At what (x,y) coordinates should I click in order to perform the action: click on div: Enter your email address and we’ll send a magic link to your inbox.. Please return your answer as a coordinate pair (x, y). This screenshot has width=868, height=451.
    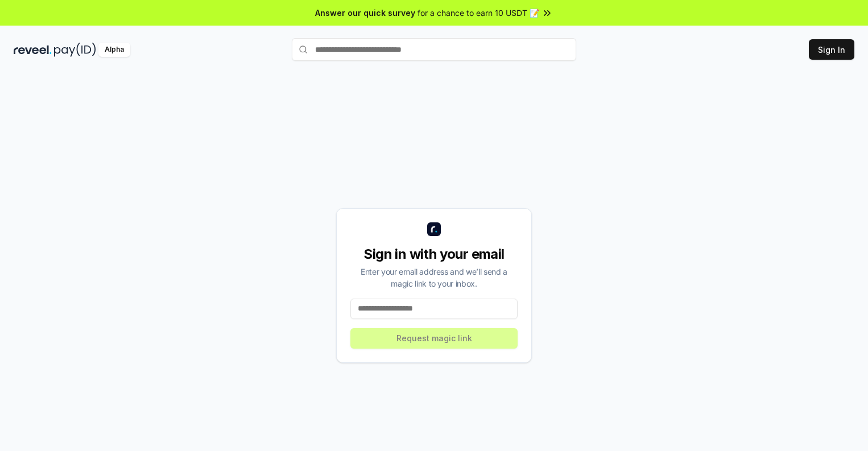
    Looking at the image, I should click on (434, 278).